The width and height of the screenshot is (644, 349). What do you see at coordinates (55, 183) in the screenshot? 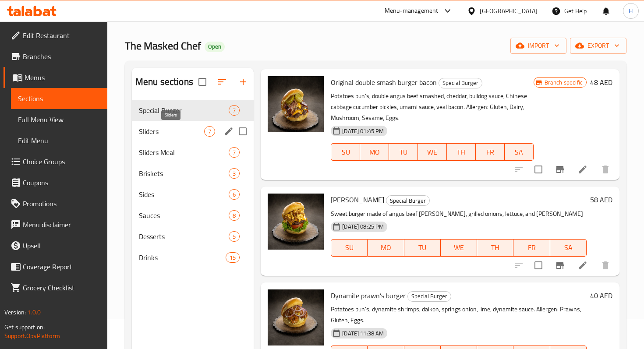
I see `a: Coupons` at bounding box center [55, 183].